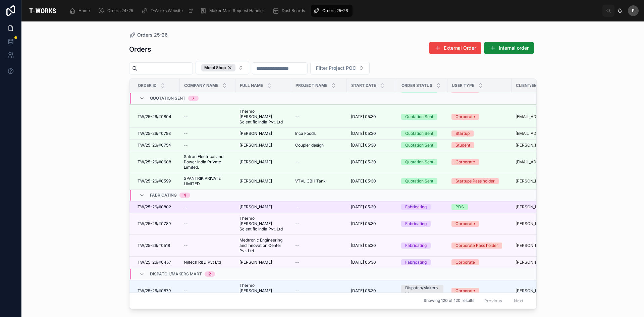 This screenshot has height=317, width=644. What do you see at coordinates (422, 291) in the screenshot?
I see `a: Dispatch/Makers Mart` at bounding box center [422, 291].